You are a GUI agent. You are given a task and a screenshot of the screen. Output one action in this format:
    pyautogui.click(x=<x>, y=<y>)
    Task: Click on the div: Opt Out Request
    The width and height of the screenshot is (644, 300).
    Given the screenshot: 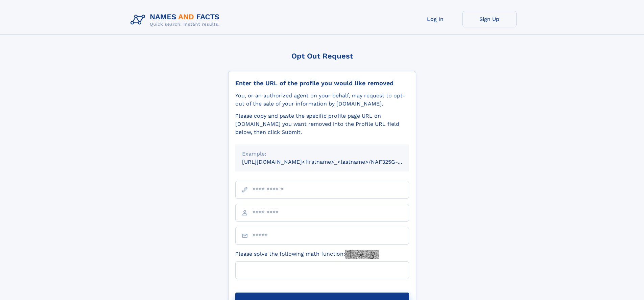 What is the action you would take?
    pyautogui.click(x=322, y=56)
    